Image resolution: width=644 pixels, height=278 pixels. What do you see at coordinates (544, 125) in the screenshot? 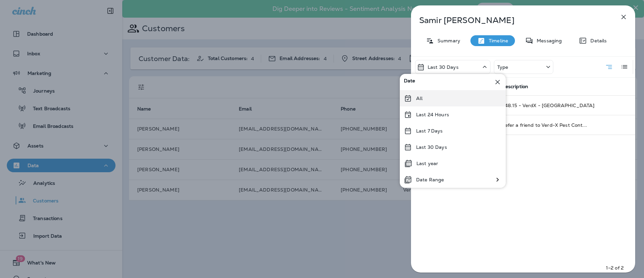
I see `span: Refer a friend to Verd-X Pest Cont...` at bounding box center [544, 125].